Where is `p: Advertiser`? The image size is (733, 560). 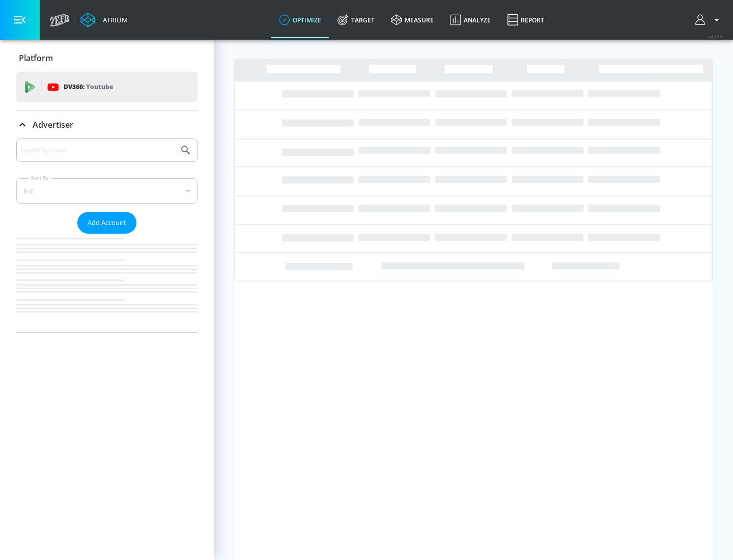 p: Advertiser is located at coordinates (53, 125).